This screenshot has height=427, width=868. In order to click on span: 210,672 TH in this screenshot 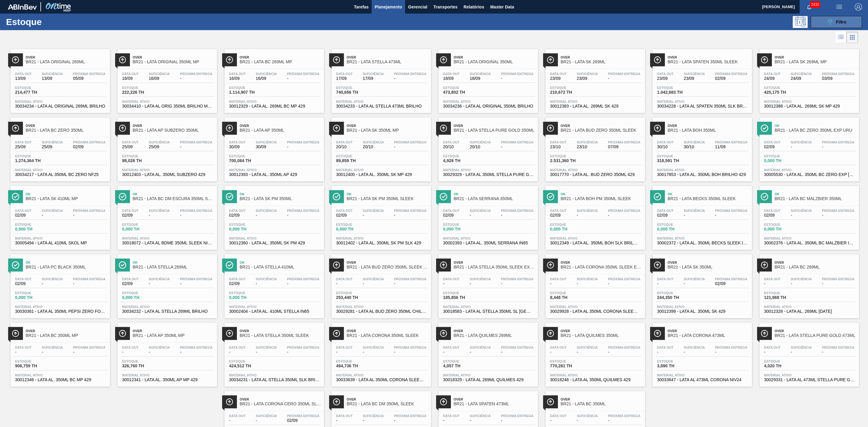, I will do `click(572, 92)`.